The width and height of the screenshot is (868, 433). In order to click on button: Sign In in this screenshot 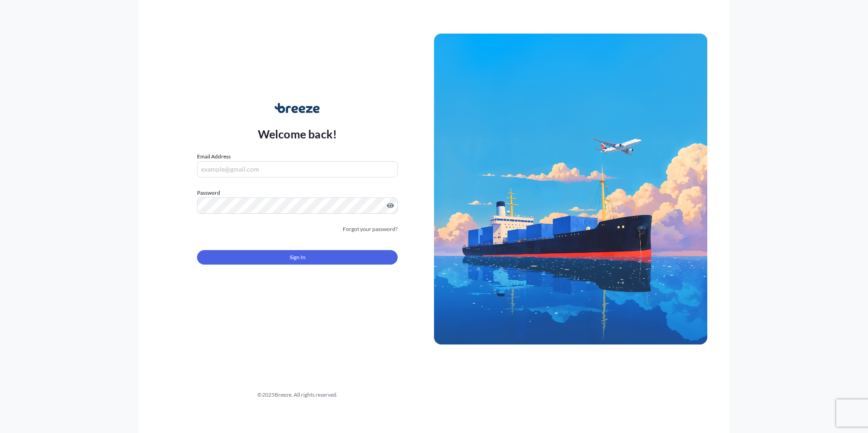, I will do `click(297, 257)`.